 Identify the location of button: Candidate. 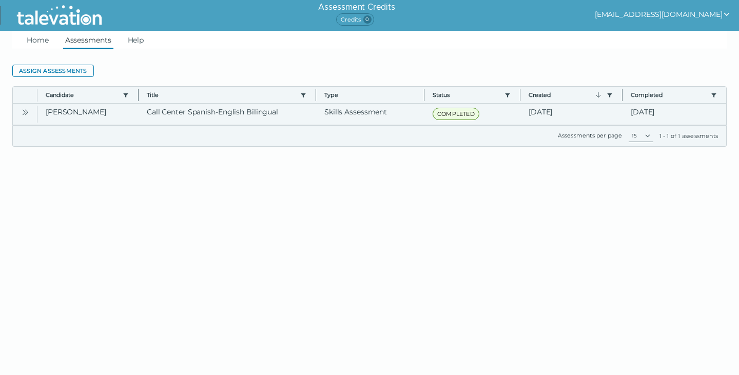
(82, 95).